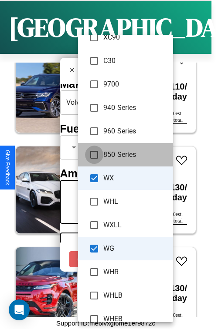 The image size is (218, 329). I want to click on span: XC90, so click(134, 37).